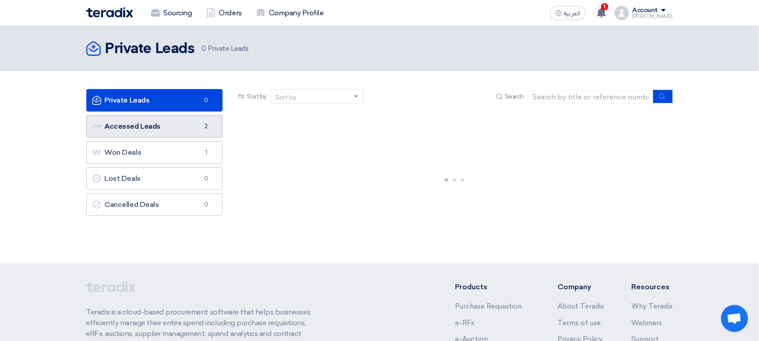 The width and height of the screenshot is (759, 341). I want to click on button: العربية, so click(568, 13).